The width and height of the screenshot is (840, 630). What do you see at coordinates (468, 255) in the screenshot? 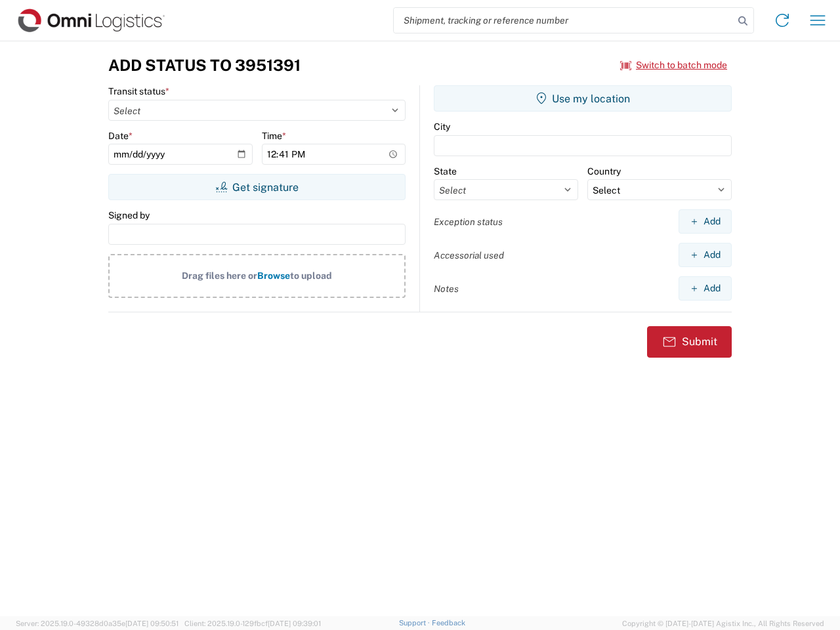
I see `label: Accessorial used` at bounding box center [468, 255].